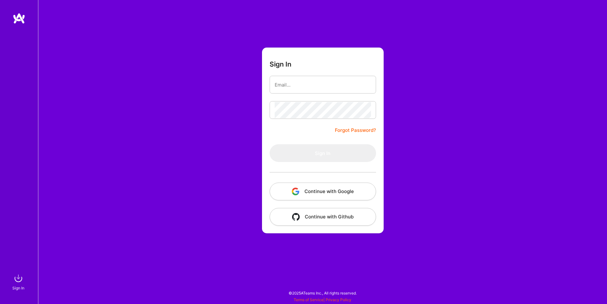 The height and width of the screenshot is (304, 607). Describe the element at coordinates (309, 300) in the screenshot. I see `a: Terms of Service` at that location.